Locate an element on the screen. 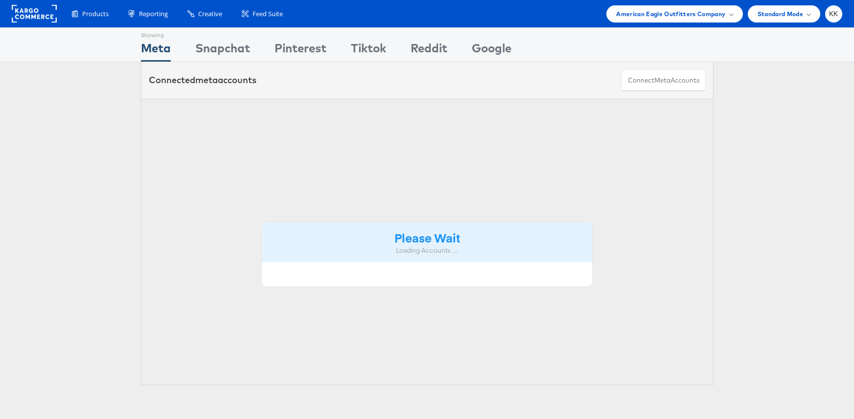  span: Reporting is located at coordinates (153, 14).